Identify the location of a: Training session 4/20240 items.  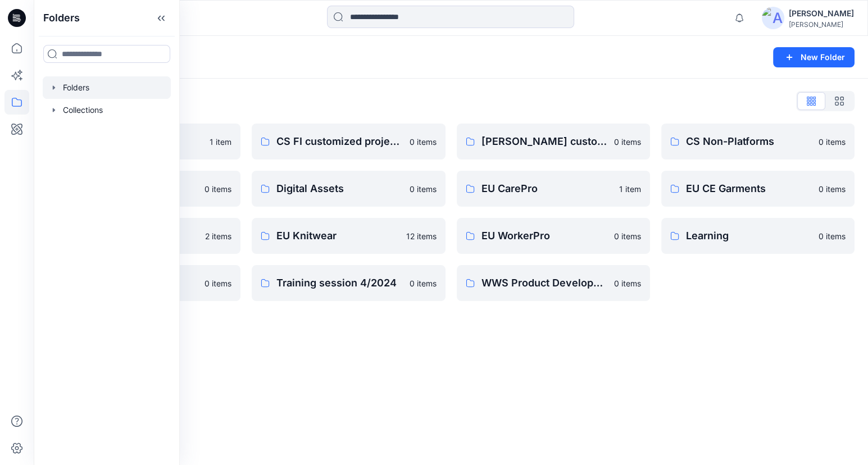
(349, 283).